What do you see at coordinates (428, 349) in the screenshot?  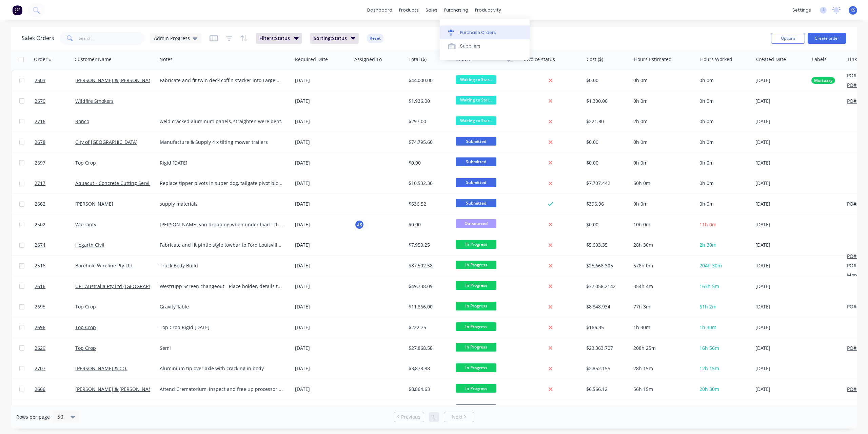 I see `div: $27,868.58` at bounding box center [428, 349].